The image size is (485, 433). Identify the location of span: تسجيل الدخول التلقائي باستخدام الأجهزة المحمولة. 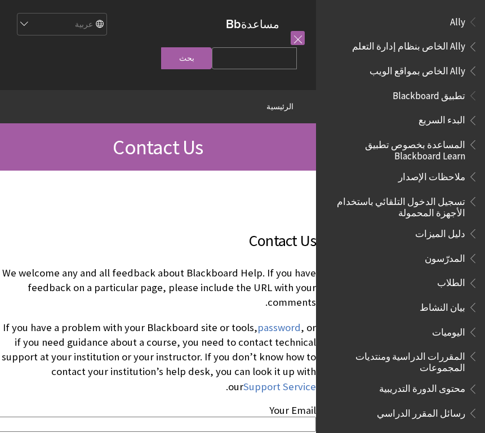
(397, 205).